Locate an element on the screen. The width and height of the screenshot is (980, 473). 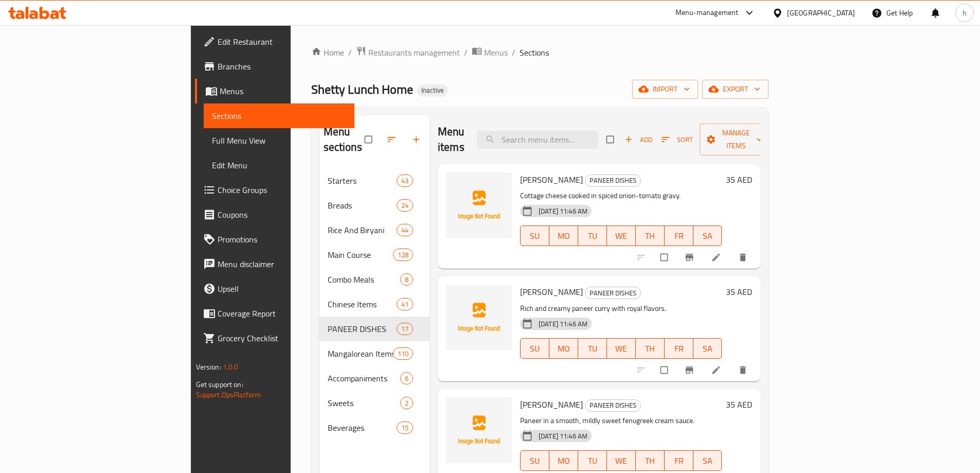
button: TU is located at coordinates (593, 236).